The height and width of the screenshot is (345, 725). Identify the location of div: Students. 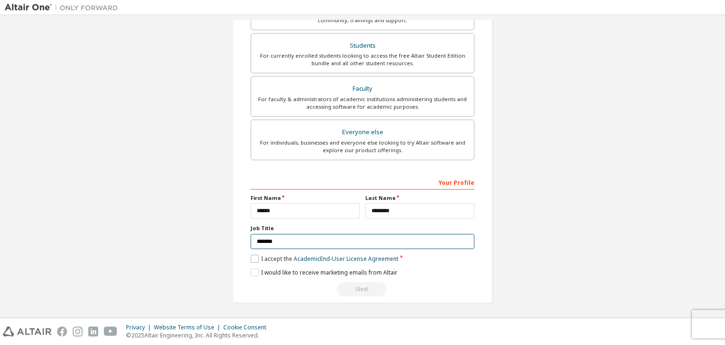
(363, 46).